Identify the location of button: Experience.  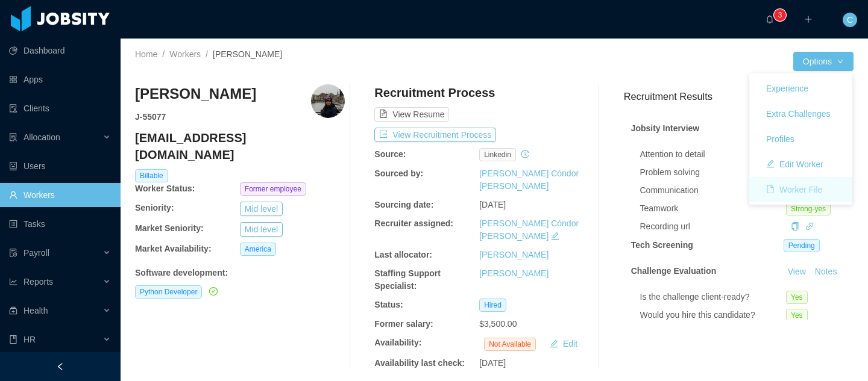
(787, 88).